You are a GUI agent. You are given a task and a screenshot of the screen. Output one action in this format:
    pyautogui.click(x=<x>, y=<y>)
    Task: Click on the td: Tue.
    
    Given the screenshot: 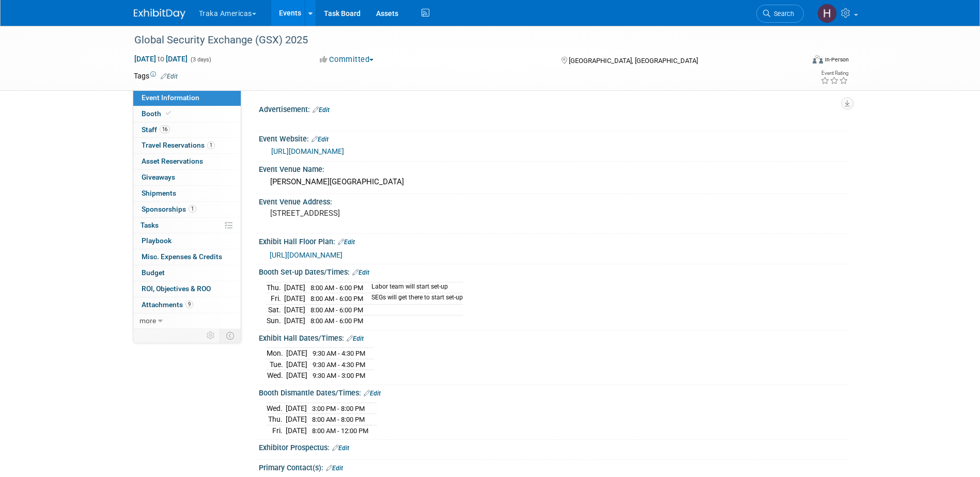 What is the action you would take?
    pyautogui.click(x=277, y=364)
    